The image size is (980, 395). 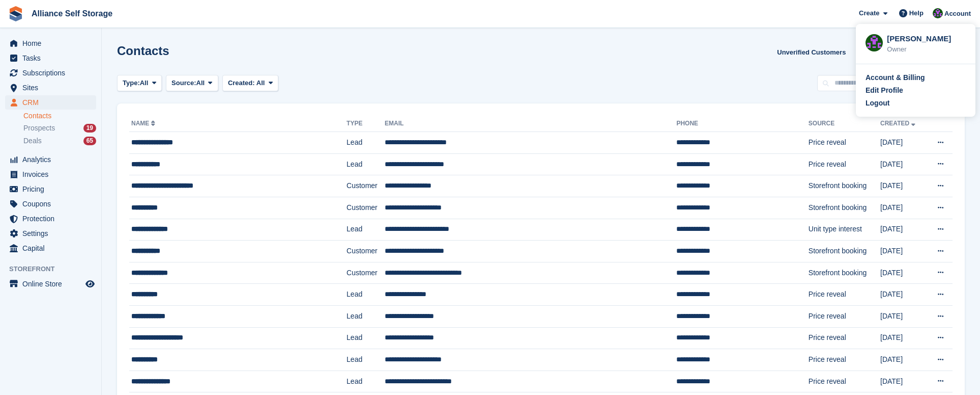 What do you see at coordinates (885, 90) in the screenshot?
I see `div: Edit Profile` at bounding box center [885, 90].